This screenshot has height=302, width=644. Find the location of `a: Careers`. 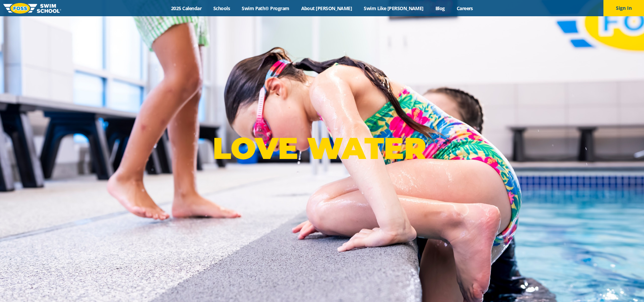

a: Careers is located at coordinates (465, 8).